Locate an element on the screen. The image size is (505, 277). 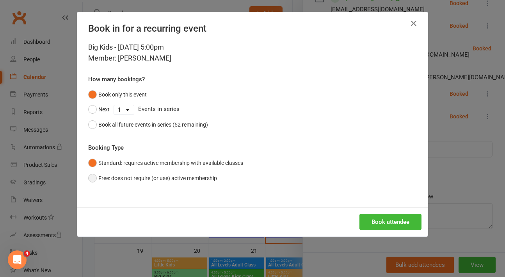
span: 4 is located at coordinates (27, 253).